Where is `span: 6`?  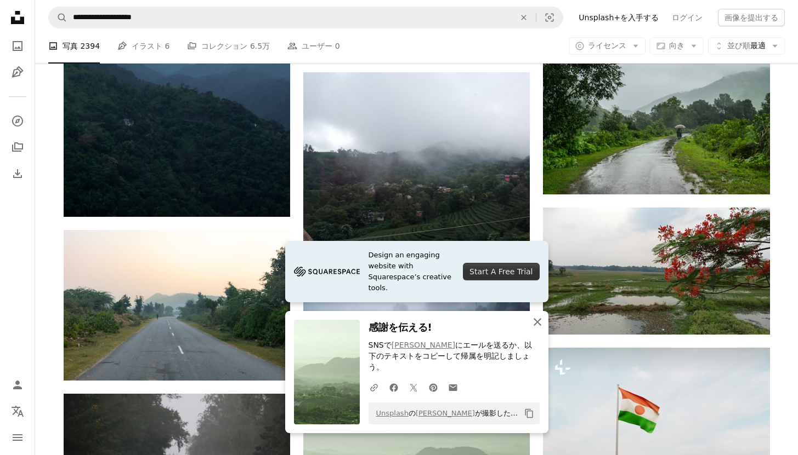
span: 6 is located at coordinates (167, 46).